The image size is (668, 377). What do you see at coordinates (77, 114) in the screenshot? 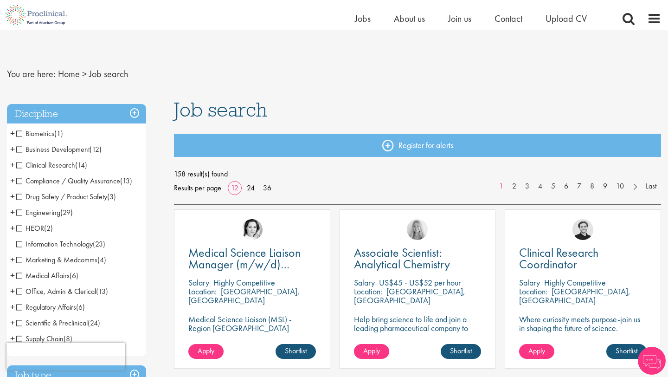
I see `div: Discipline` at bounding box center [77, 114].